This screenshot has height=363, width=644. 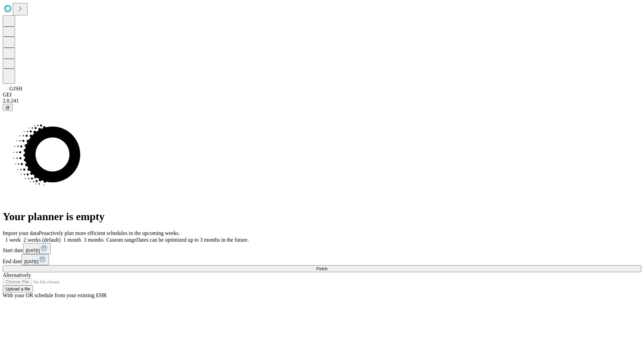 What do you see at coordinates (16, 88) in the screenshot?
I see `span: GJSH` at bounding box center [16, 88].